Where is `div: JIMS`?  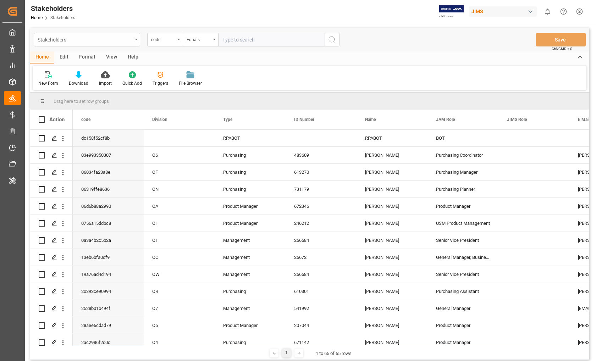
div: JIMS is located at coordinates (502, 11).